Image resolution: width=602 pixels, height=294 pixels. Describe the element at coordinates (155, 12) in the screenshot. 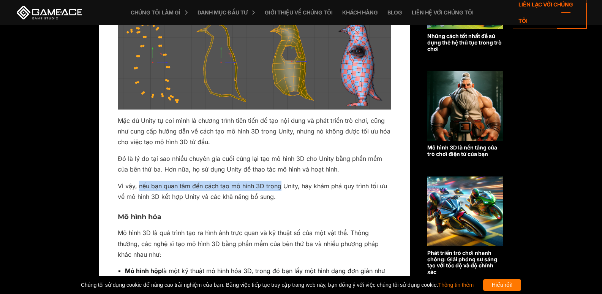

I see `font: Chúng tôi làm gì` at that location.